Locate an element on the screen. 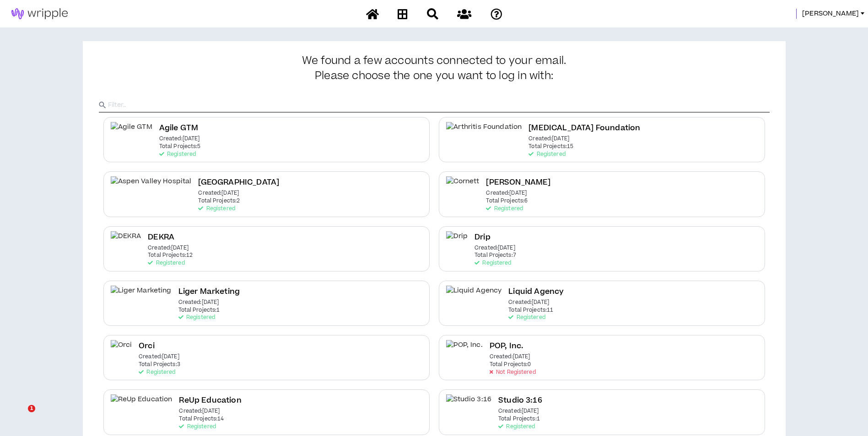 The image size is (868, 436). p: Total Projects: 0 is located at coordinates (510, 365).